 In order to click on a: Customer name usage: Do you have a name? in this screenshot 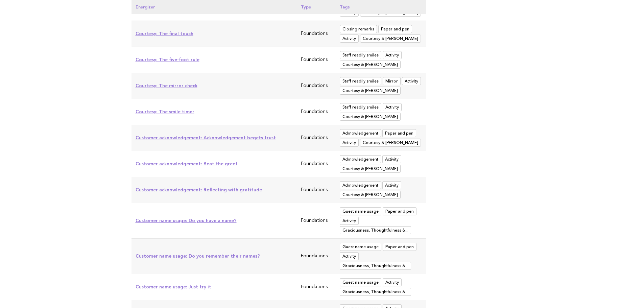, I will do `click(186, 220)`.